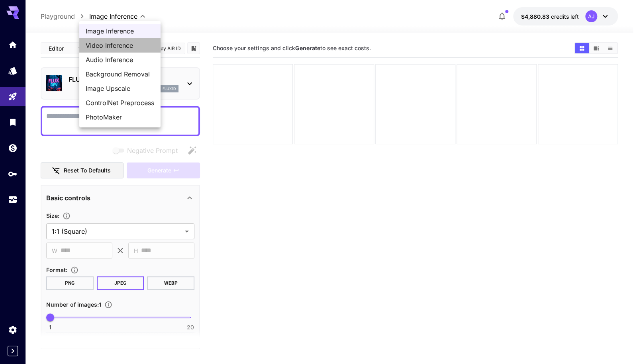  Describe the element at coordinates (120, 117) in the screenshot. I see `span: PhotoMaker` at that location.